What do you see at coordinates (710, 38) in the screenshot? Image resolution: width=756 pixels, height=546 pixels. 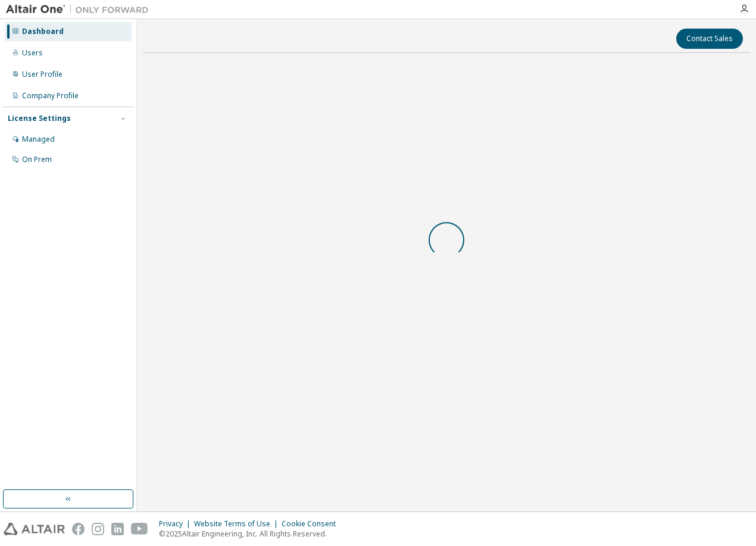 I see `button: Contact Sales` at bounding box center [710, 38].